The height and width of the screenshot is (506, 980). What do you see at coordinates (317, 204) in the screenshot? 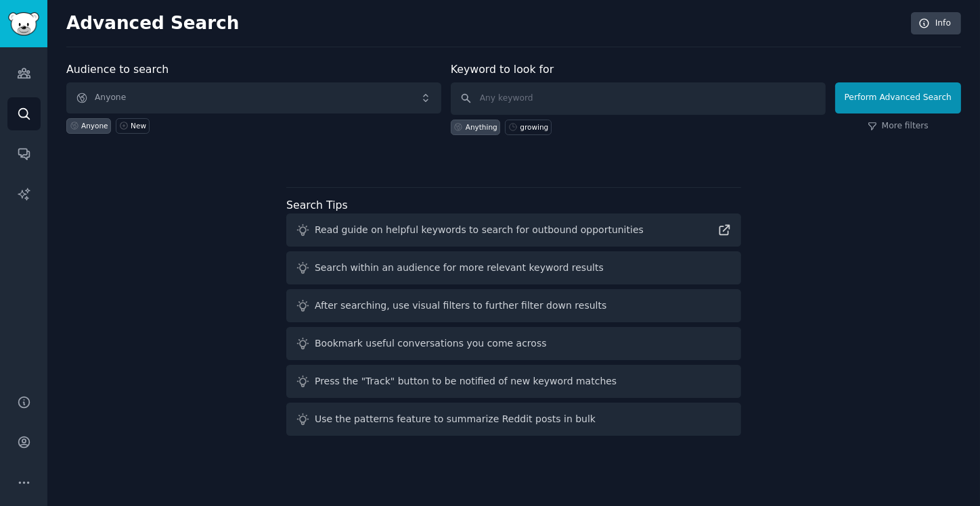
I see `label: Search Tips` at bounding box center [317, 204].